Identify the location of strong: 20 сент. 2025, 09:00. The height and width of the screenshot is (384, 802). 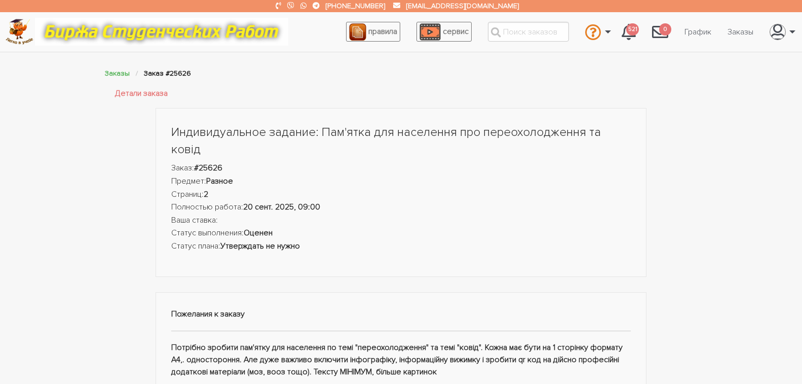
(282, 207).